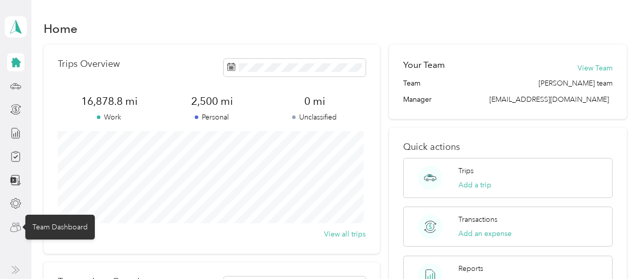 The width and height of the screenshot is (644, 279). Describe the element at coordinates (424, 65) in the screenshot. I see `h2: Your Team` at that location.